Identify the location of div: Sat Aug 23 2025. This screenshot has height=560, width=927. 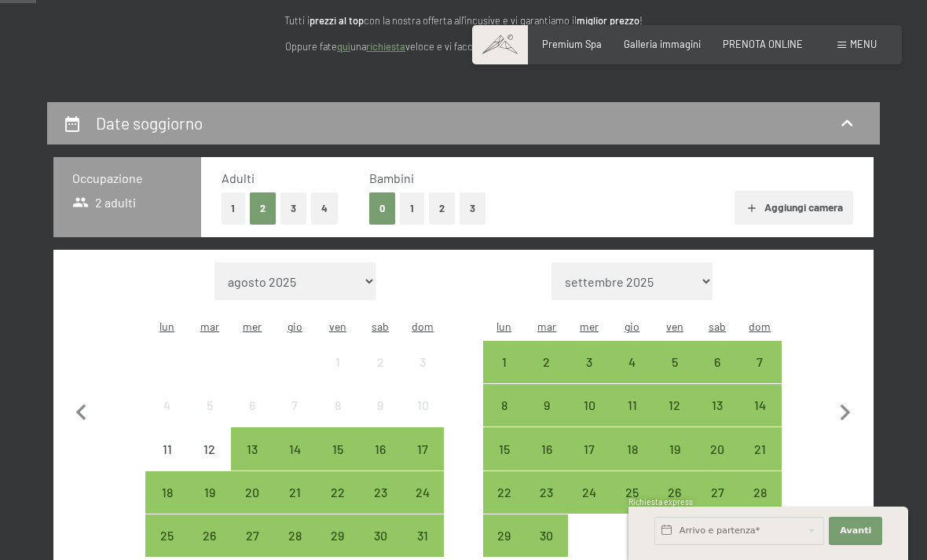
(380, 492).